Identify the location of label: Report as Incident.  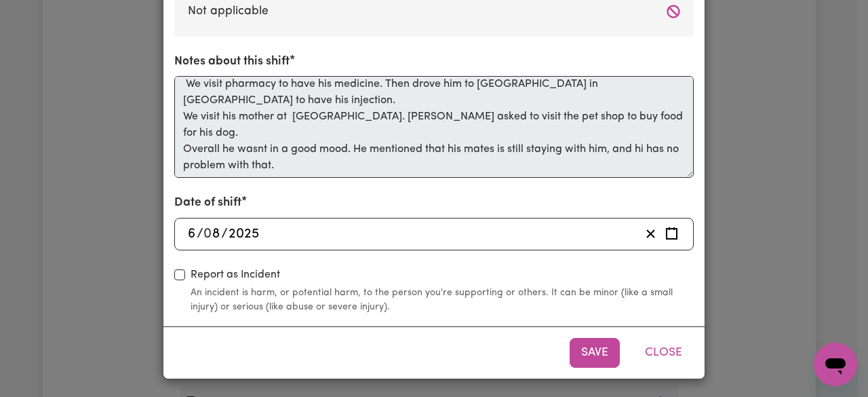
(235, 275).